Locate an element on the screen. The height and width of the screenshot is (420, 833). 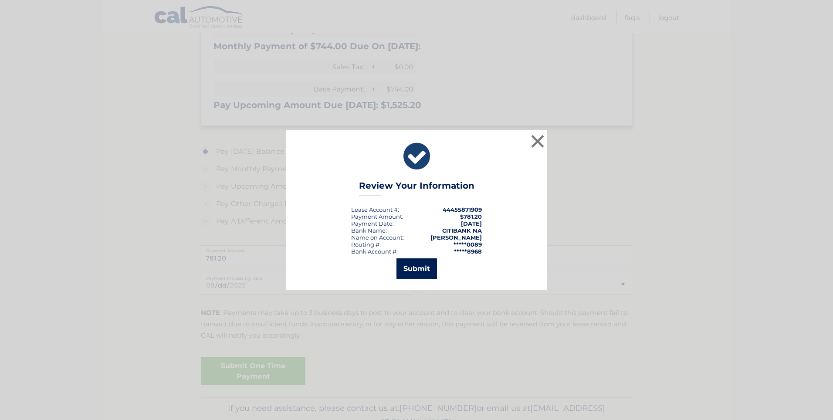
span: $781.20 is located at coordinates (471, 217).